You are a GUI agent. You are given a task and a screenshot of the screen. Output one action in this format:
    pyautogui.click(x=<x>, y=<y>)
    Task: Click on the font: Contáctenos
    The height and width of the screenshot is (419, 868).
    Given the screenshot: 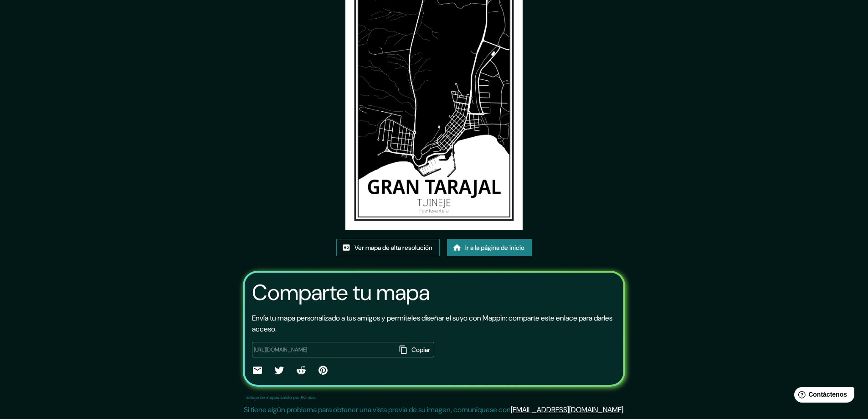 What is the action you would take?
    pyautogui.click(x=40, y=11)
    